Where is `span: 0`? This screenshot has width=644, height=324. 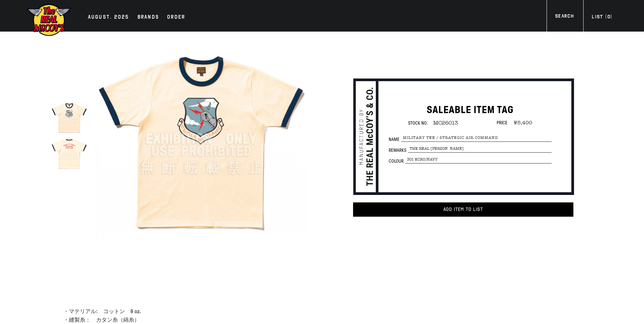
span: 0 is located at coordinates (609, 17).